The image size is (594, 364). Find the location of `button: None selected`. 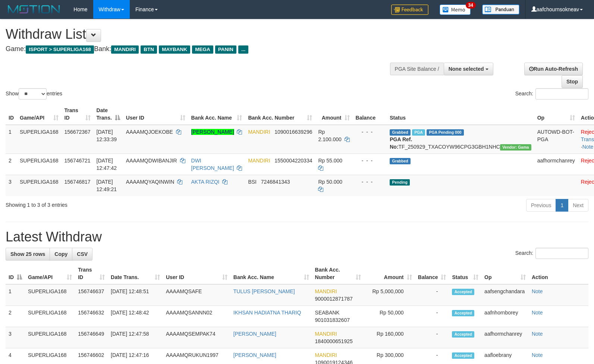

button: None selected is located at coordinates (469, 69).